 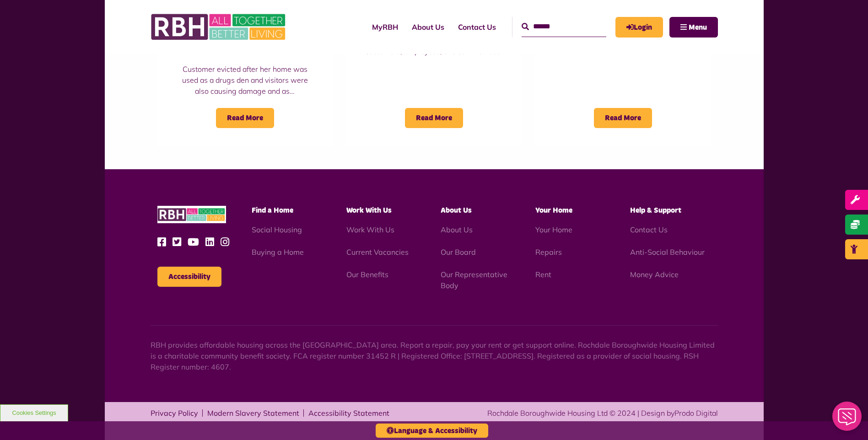 What do you see at coordinates (554, 211) in the screenshot?
I see `span: Your Home` at bounding box center [554, 211].